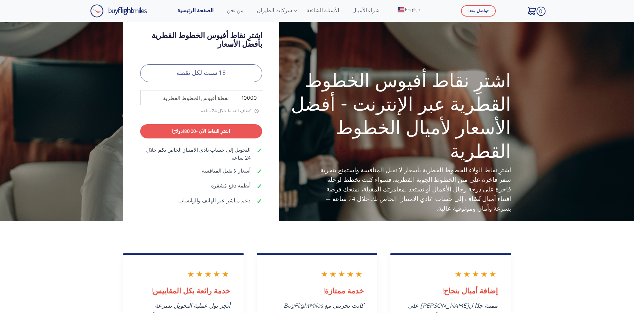 This screenshot has height=313, width=634. Describe the element at coordinates (401, 10) in the screenshot. I see `img: English` at that location.